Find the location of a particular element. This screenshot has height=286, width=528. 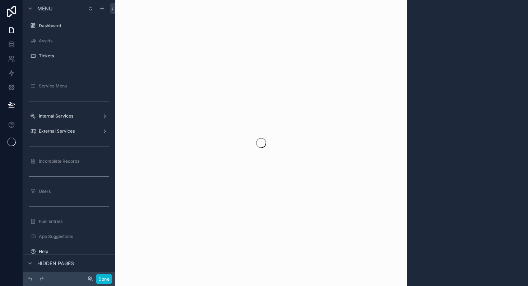

label: App Suggestions is located at coordinates (74, 237).